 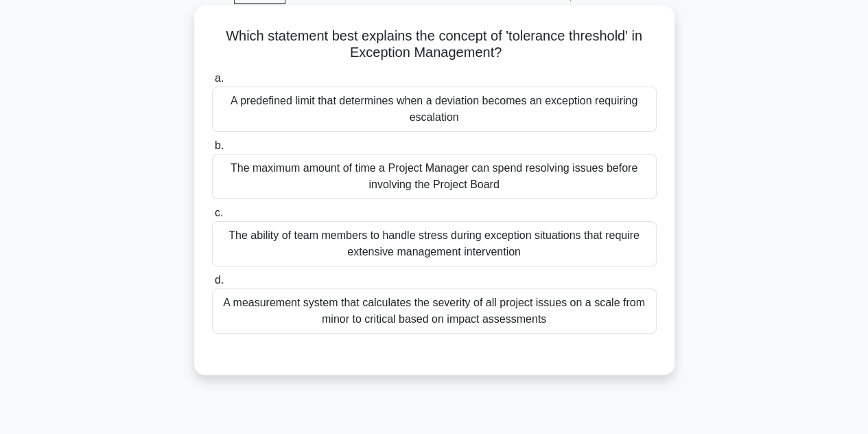 I want to click on h5: Which statement best explains the concept of 'tolerance threshold' in Exception Management?, so click(x=434, y=44).